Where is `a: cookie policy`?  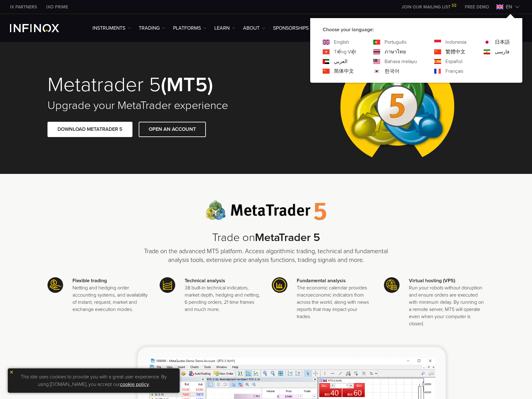
a: cookie policy is located at coordinates (134, 384).